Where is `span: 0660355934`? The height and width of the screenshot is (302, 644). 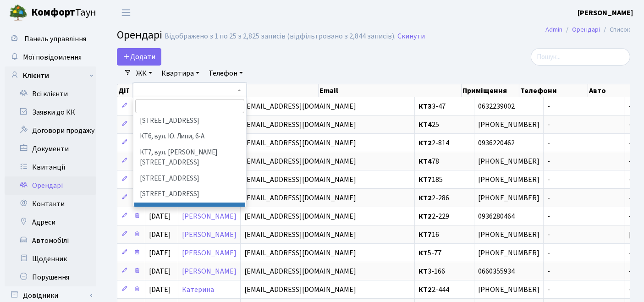
span: 0660355934 is located at coordinates (509, 272).